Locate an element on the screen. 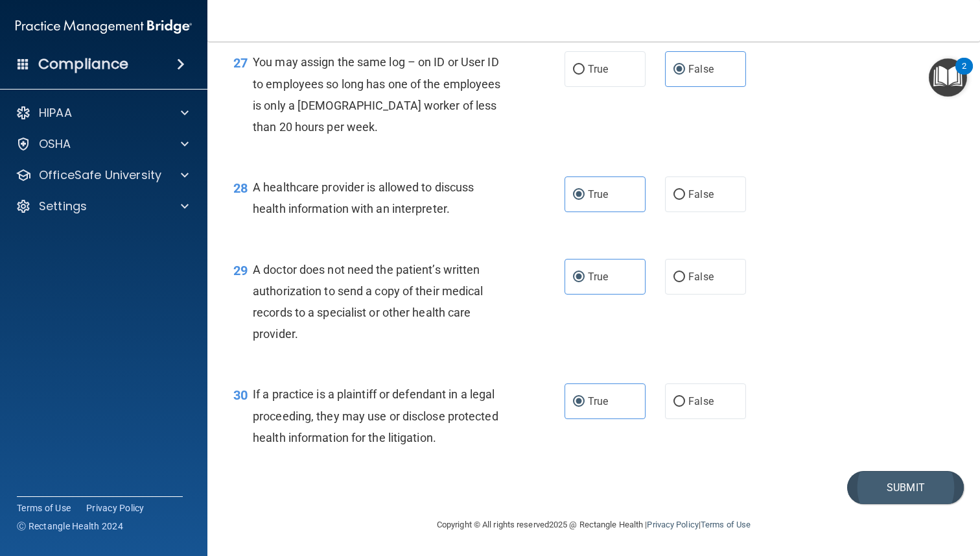 The image size is (980, 556). a: OSHA is located at coordinates (101, 144).